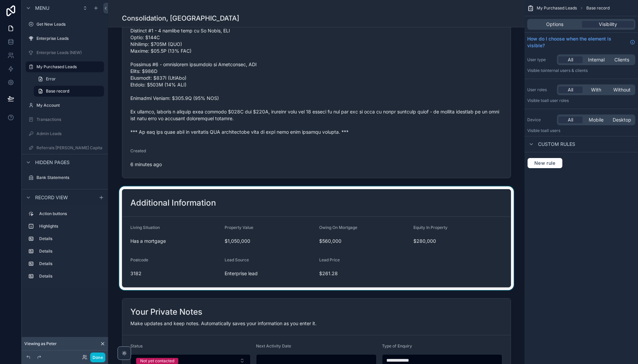 The width and height of the screenshot is (638, 364). Describe the element at coordinates (70, 214) in the screenshot. I see `label: Action buttons` at that location.